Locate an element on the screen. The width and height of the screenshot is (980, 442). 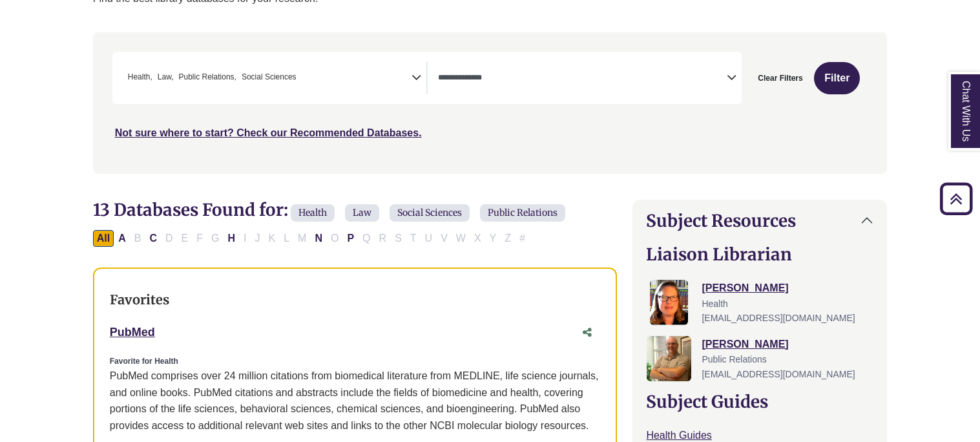
li: Law is located at coordinates (163, 77).